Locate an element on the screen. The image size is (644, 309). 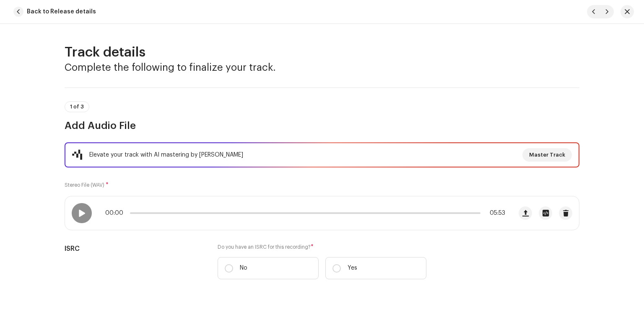
span: Master Track is located at coordinates (547, 155).